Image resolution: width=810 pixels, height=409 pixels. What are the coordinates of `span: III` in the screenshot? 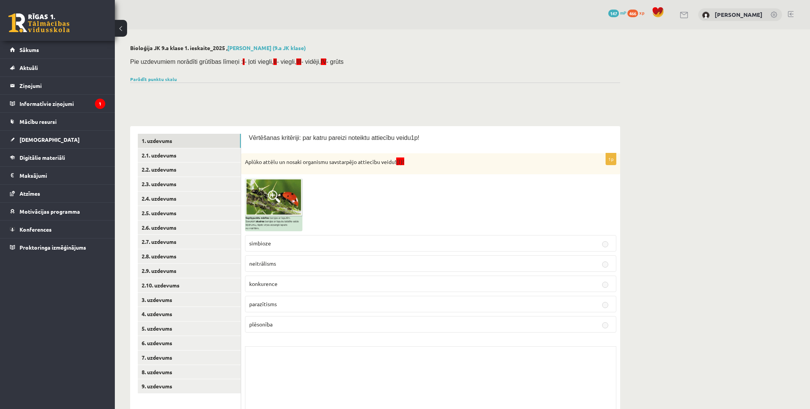 It's located at (299, 62).